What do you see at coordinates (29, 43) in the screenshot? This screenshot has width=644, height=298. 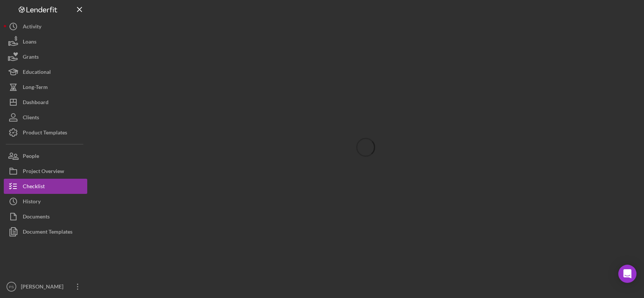 I see `div: Loans` at bounding box center [29, 43].